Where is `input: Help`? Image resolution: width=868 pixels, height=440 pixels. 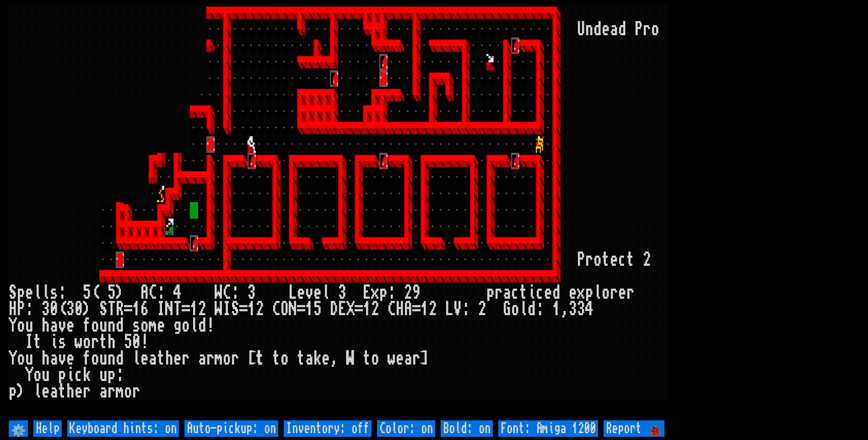
input: Help is located at coordinates (48, 429).